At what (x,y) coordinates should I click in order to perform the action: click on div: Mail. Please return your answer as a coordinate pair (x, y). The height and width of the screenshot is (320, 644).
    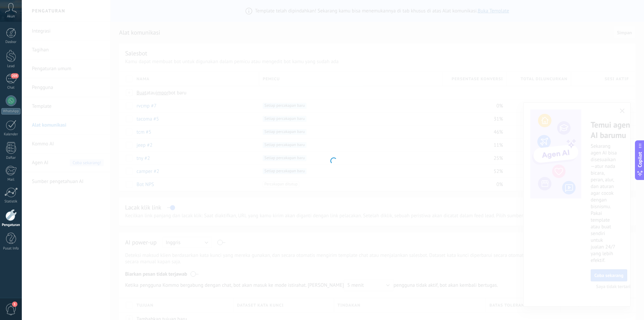
    Looking at the image, I should click on (11, 179).